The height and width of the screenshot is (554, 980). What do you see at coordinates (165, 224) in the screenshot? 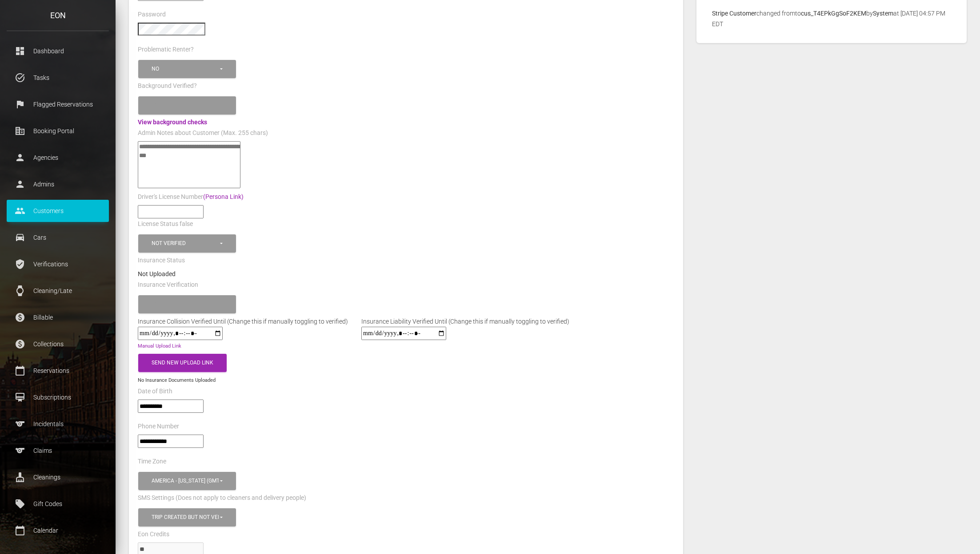
I see `label: License Status false` at bounding box center [165, 224].